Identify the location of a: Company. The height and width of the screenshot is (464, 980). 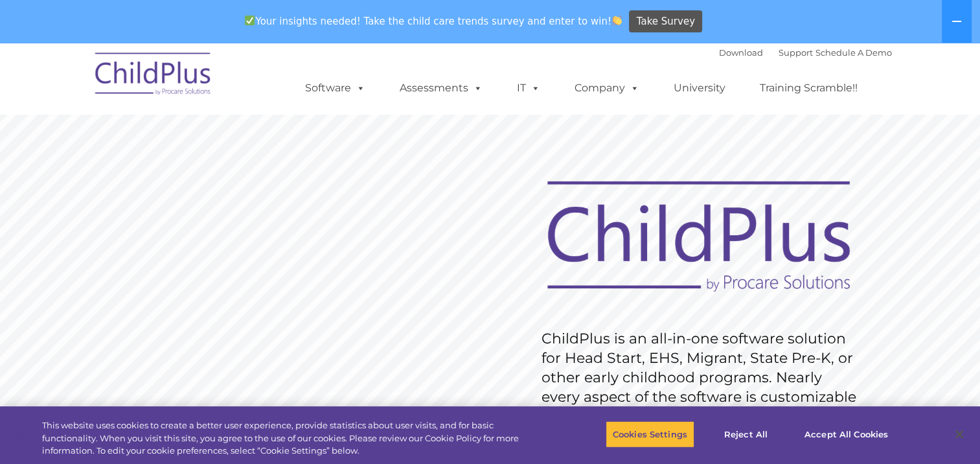
(607, 88).